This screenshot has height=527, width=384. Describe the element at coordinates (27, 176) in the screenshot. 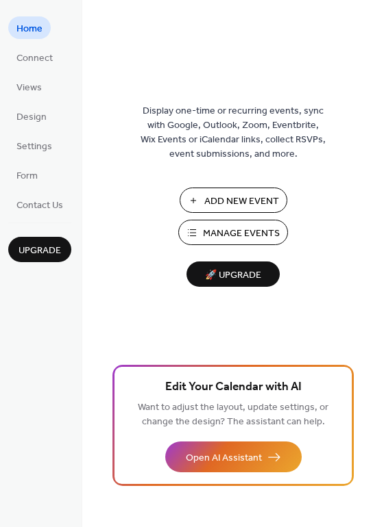

I see `span: Form` at that location.